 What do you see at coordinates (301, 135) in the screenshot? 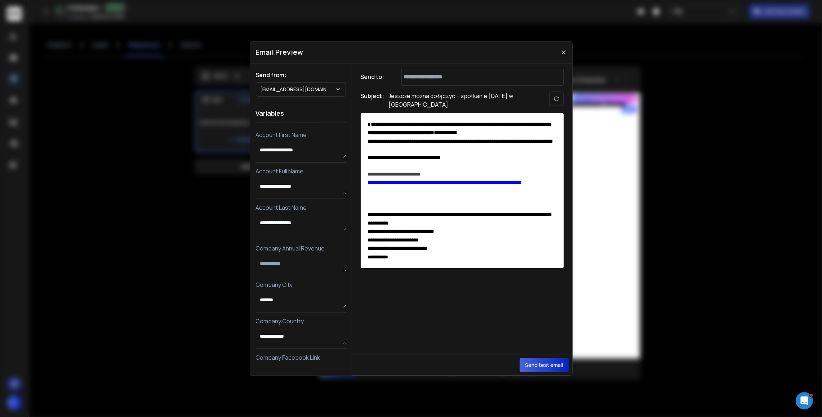
I see `p: Account First Name` at bounding box center [301, 135].